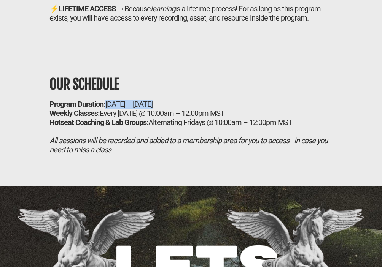 This screenshot has height=267, width=382. I want to click on b: Weekly Classes:, so click(74, 113).